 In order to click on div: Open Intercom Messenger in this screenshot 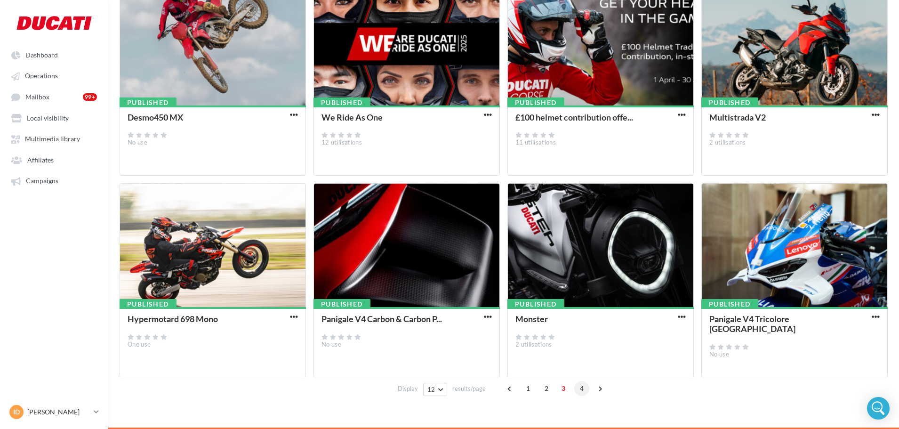, I will do `click(878, 408)`.